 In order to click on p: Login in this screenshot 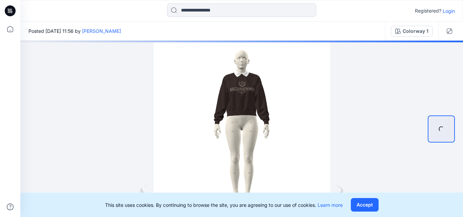, I will do `click(449, 11)`.